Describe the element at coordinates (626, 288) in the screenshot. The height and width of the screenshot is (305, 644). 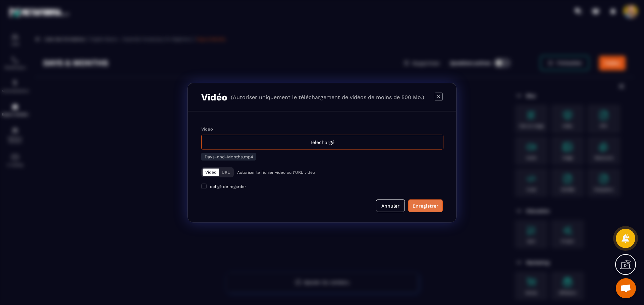
I see `div: Ouvrir le chat` at that location.